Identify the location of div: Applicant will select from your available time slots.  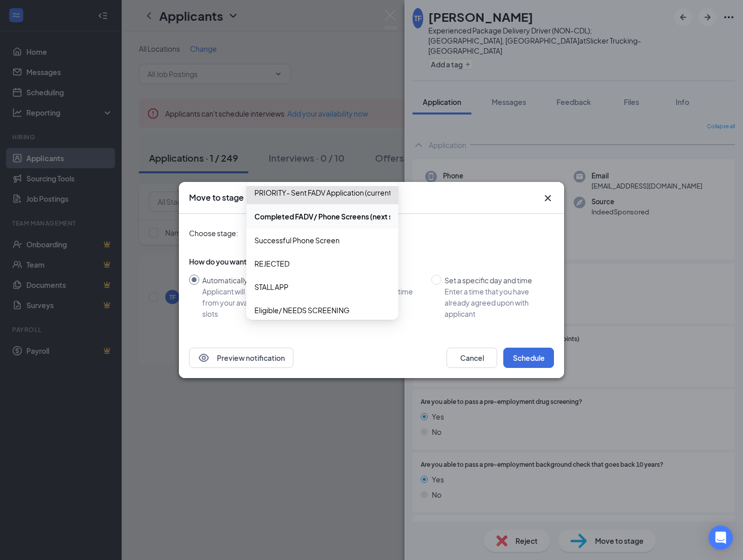
(242, 303).